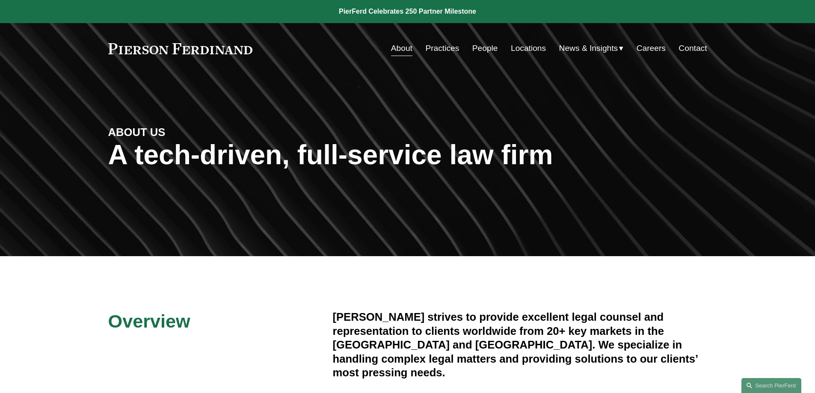 This screenshot has height=393, width=815. Describe the element at coordinates (442, 48) in the screenshot. I see `a: Practices` at that location.